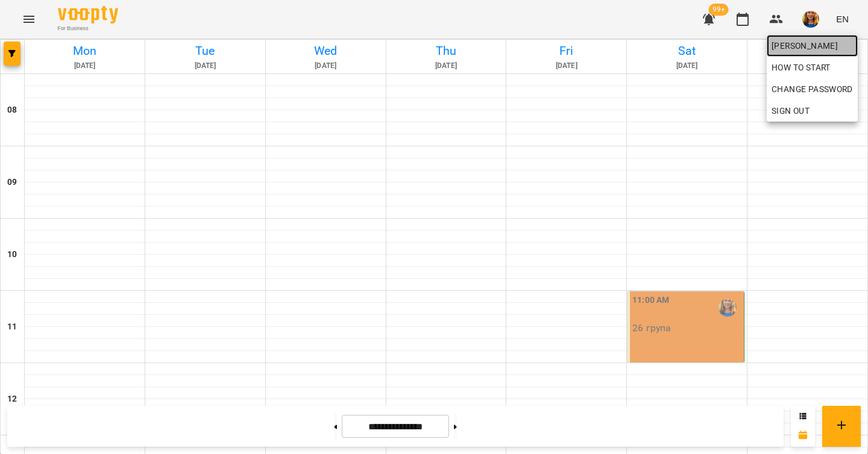  I want to click on span: How to start, so click(801, 67).